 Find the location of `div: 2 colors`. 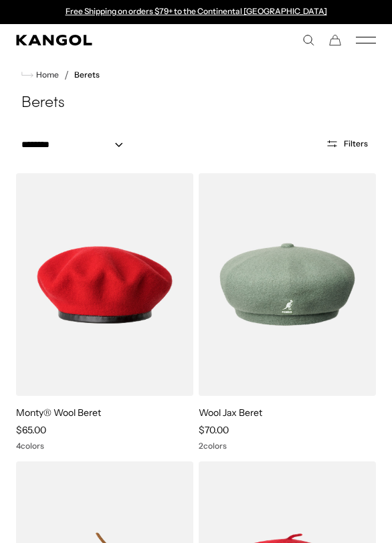

div: 2 colors is located at coordinates (287, 446).